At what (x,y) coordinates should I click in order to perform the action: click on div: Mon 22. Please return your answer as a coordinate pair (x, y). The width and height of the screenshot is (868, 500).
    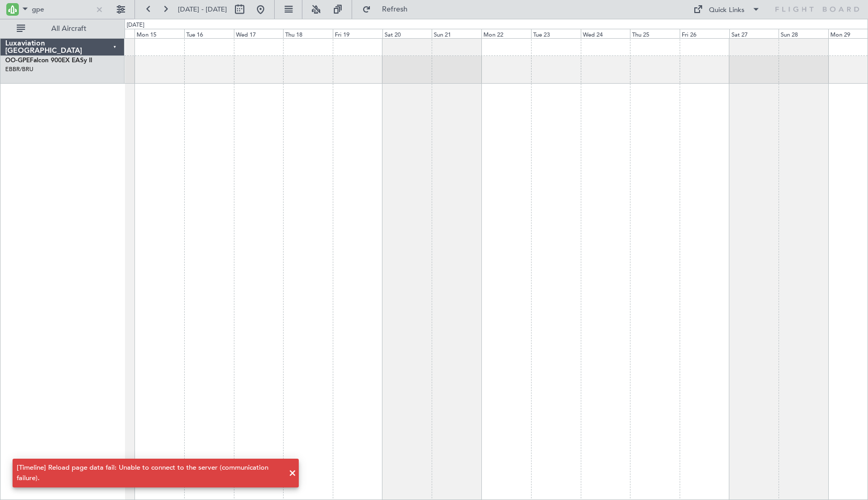
    Looking at the image, I should click on (506, 34).